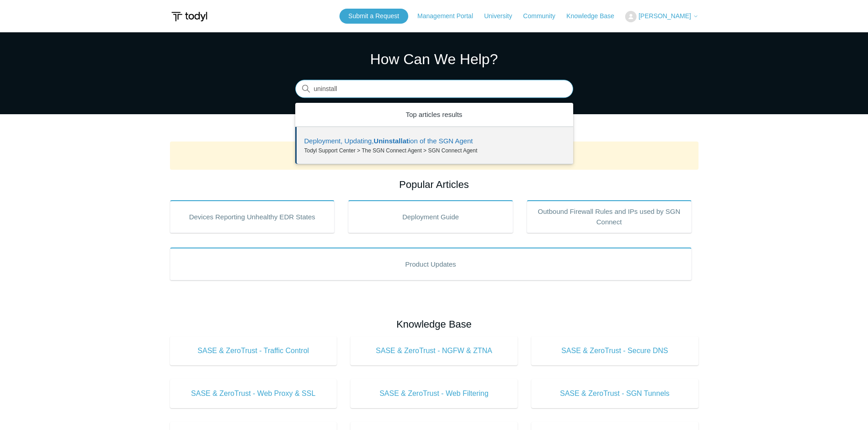  Describe the element at coordinates (434, 115) in the screenshot. I see `zd-autocomplete-header: Top articles results` at that location.